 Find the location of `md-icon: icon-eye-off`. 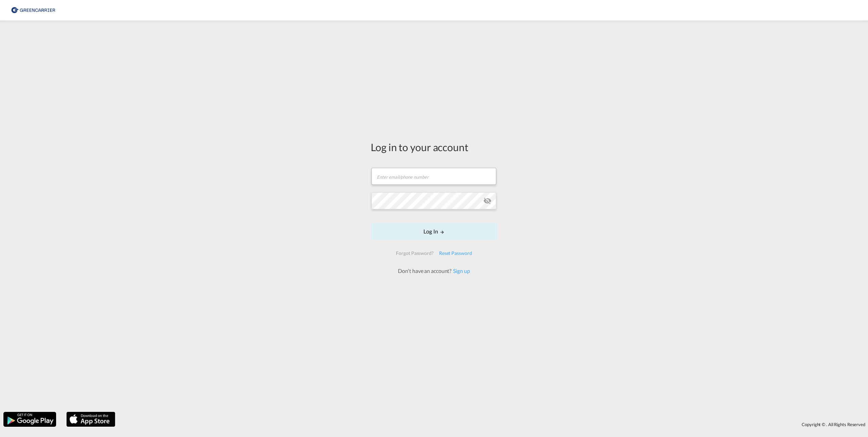

md-icon: icon-eye-off is located at coordinates (487, 201).